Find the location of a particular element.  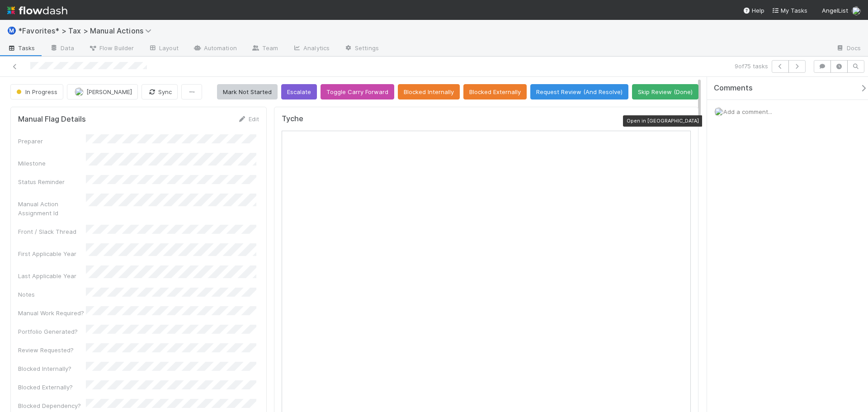

div: Blocked Dependency? is located at coordinates (52, 406).